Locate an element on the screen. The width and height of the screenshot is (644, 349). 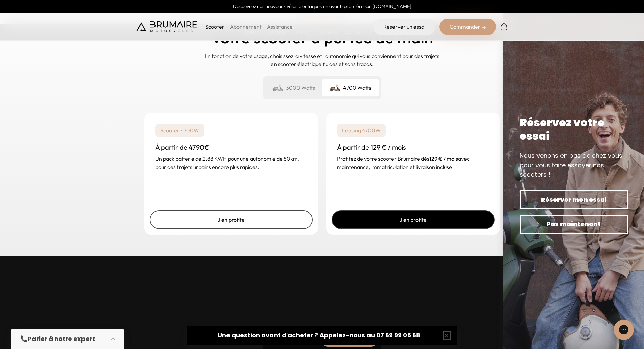
p: Un pack batterie de 2.88 KWH pour une autonomie de 80km, pour des trajets urbains encore plus rap... is located at coordinates (232, 163).